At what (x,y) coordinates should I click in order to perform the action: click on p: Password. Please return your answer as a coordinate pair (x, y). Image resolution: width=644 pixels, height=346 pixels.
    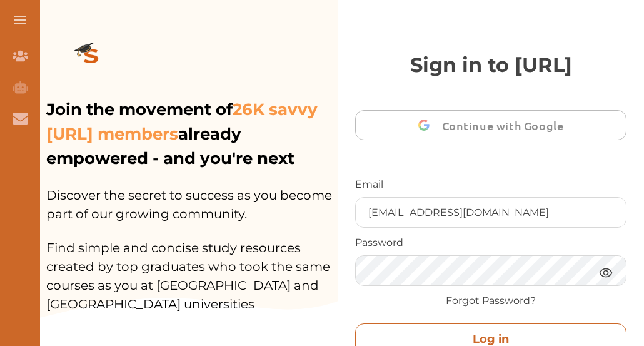
    Looking at the image, I should click on (491, 243).